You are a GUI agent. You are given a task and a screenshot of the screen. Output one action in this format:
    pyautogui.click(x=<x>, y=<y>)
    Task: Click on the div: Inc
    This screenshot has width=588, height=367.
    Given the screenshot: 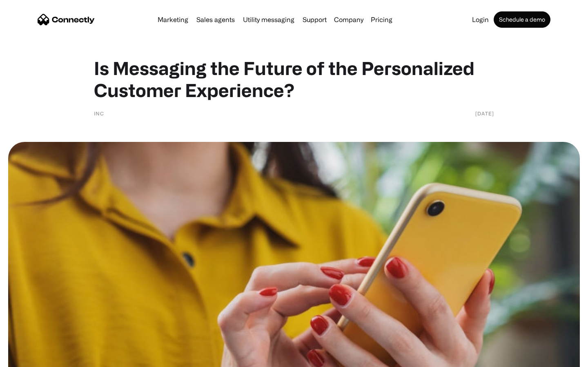 What is the action you would take?
    pyautogui.click(x=99, y=113)
    